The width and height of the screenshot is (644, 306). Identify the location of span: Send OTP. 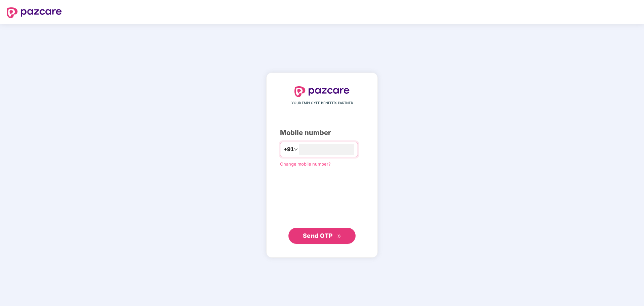
(318, 236).